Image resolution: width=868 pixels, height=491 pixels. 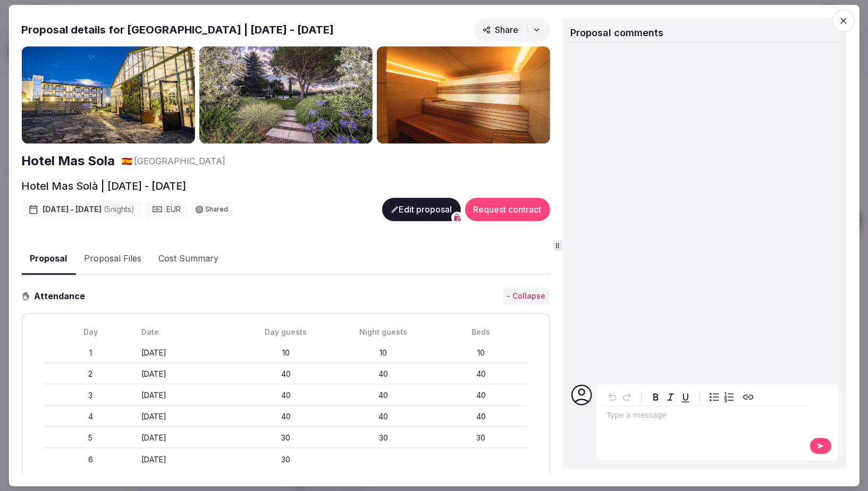 I want to click on button: Bold, so click(x=655, y=397).